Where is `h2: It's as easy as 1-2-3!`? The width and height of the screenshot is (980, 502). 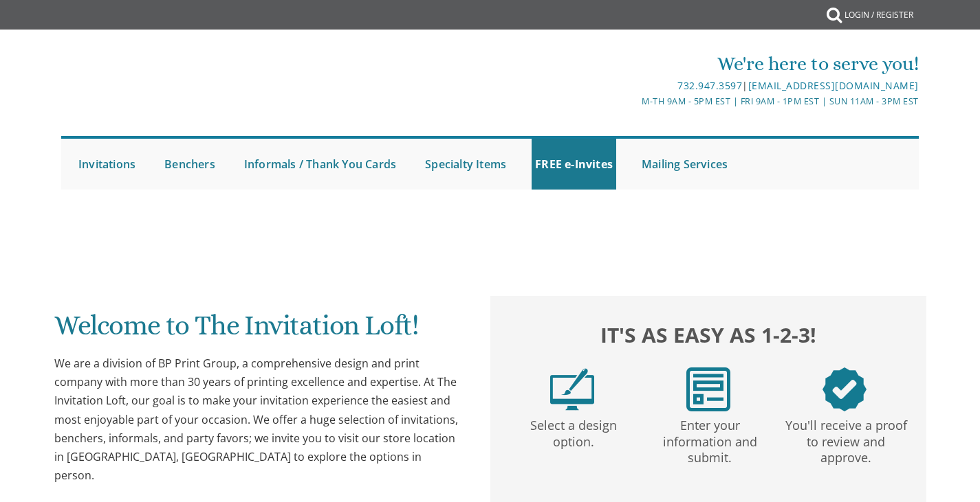
h2: It's as easy as 1-2-3! is located at coordinates (708, 335).